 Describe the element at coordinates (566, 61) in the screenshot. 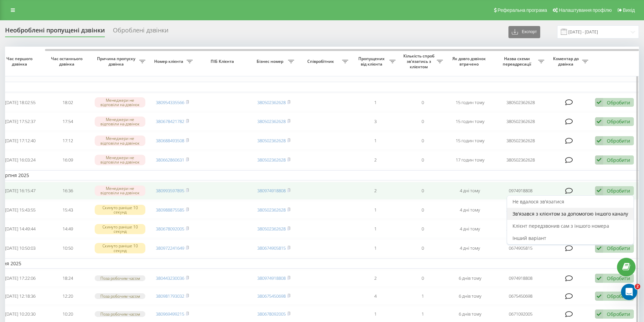

I see `span: Коментар до дзвінка` at that location.